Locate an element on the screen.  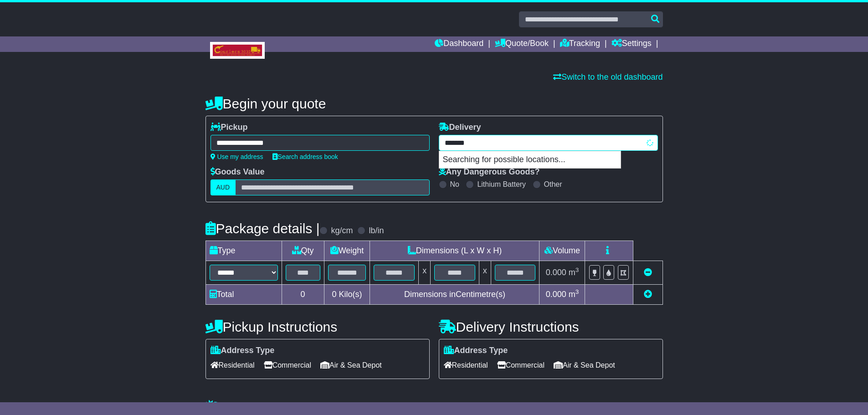
h4: Delivery Instructions is located at coordinates (551, 326).